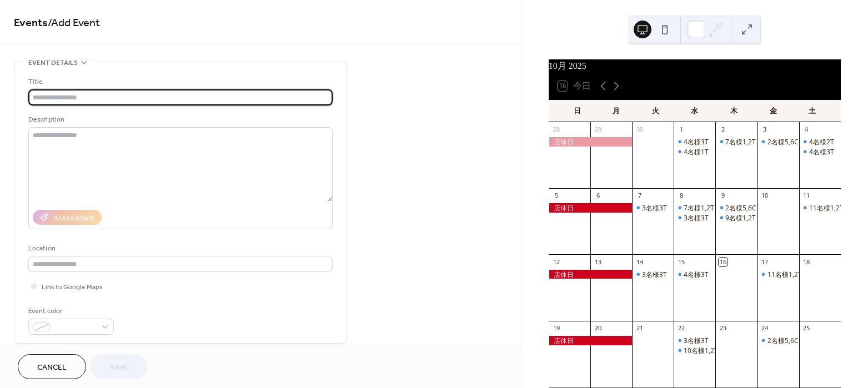  What do you see at coordinates (51, 366) in the screenshot?
I see `button: Cancel` at bounding box center [51, 366].